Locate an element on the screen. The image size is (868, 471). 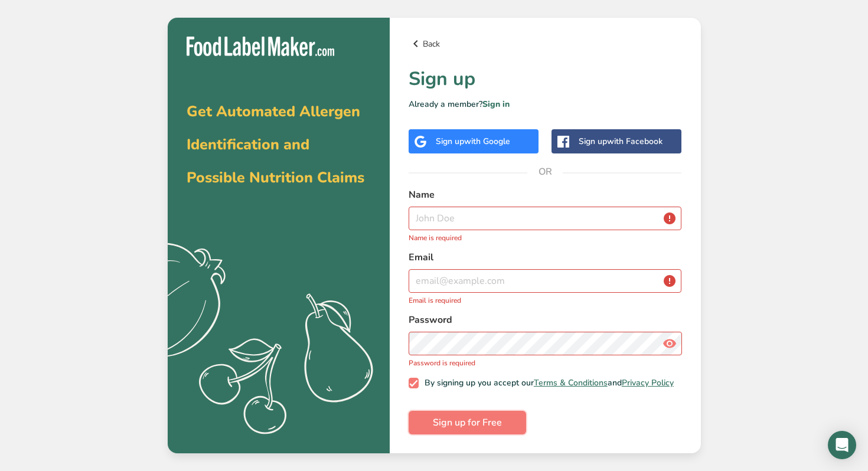
h1: Sign up is located at coordinates (545, 79).